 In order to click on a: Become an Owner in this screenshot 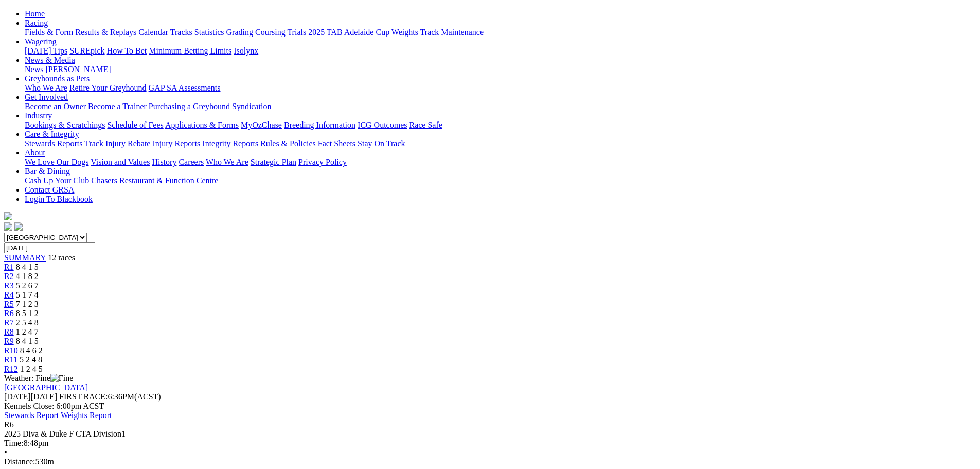, I will do `click(55, 106)`.